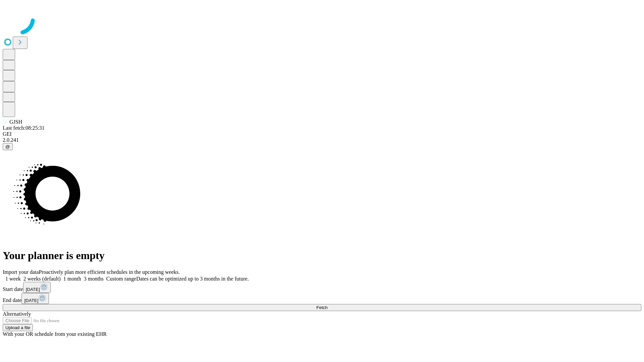 The image size is (644, 362). What do you see at coordinates (13, 278) in the screenshot?
I see `span: 1 week` at bounding box center [13, 278].